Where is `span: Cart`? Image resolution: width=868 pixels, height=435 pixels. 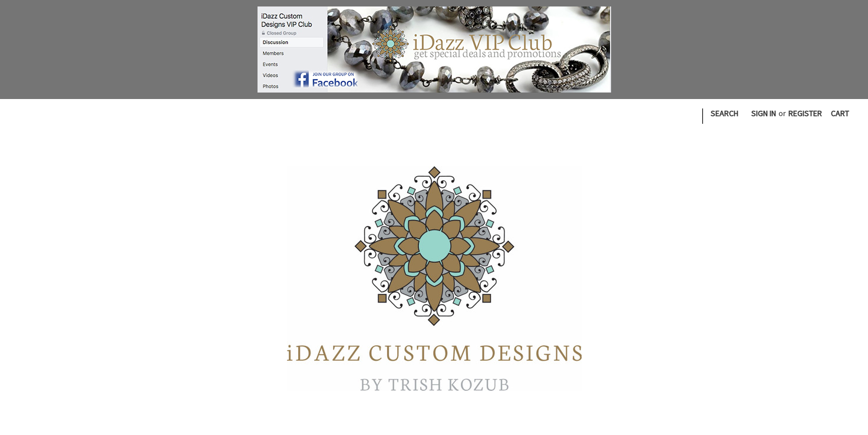 span: Cart is located at coordinates (840, 113).